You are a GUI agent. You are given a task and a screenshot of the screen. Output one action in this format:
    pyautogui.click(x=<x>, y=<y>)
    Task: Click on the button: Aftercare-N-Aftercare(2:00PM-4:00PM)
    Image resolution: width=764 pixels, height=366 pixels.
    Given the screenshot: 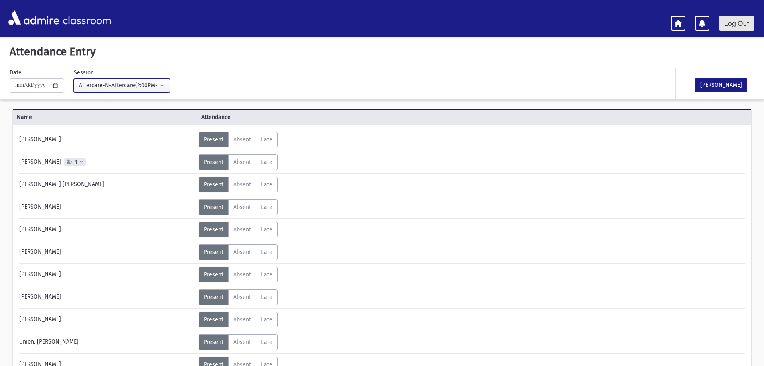 What is the action you would take?
    pyautogui.click(x=122, y=85)
    